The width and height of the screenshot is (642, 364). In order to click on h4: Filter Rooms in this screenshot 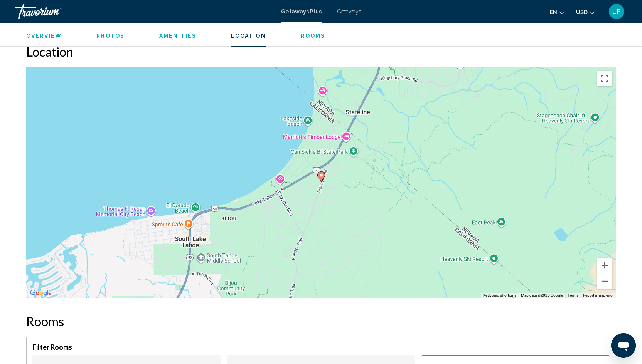, I will do `click(321, 347)`.